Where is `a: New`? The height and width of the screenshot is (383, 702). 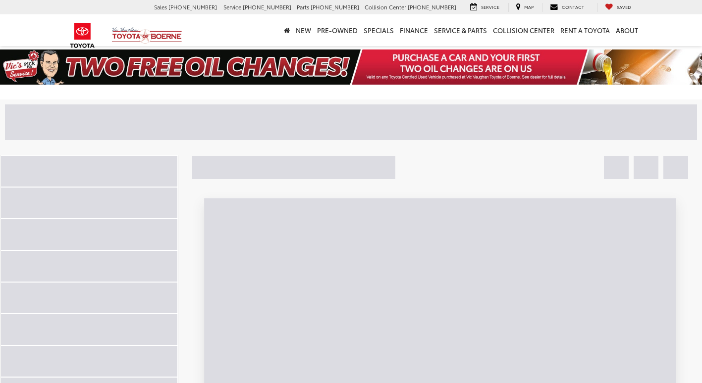
a: New is located at coordinates (303, 30).